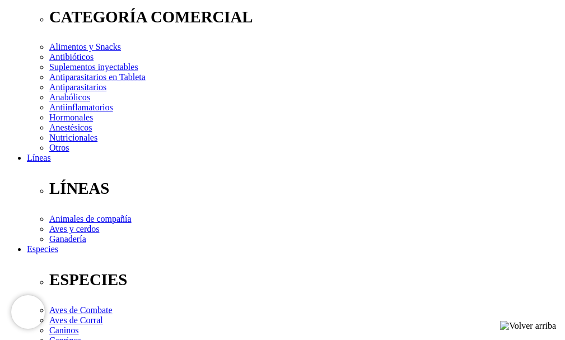 The image size is (565, 340). What do you see at coordinates (304, 188) in the screenshot?
I see `p: LÍNEAS` at bounding box center [304, 188].